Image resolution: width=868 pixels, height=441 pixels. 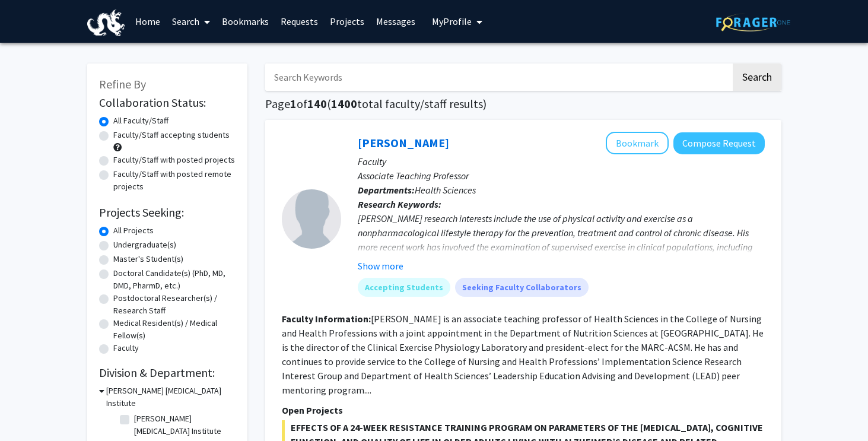 I want to click on label: Faculty/Staff with posted projects, so click(x=174, y=159).